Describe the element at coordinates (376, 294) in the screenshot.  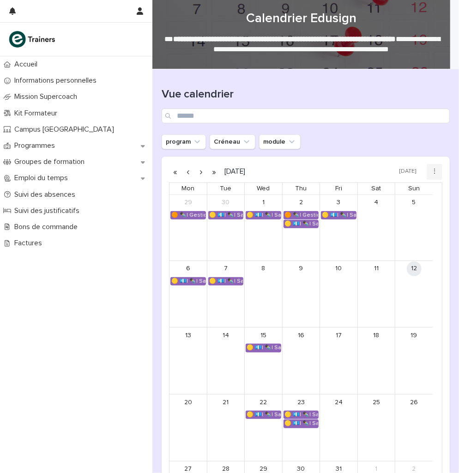
I see `td: October 11, 2025` at that location.